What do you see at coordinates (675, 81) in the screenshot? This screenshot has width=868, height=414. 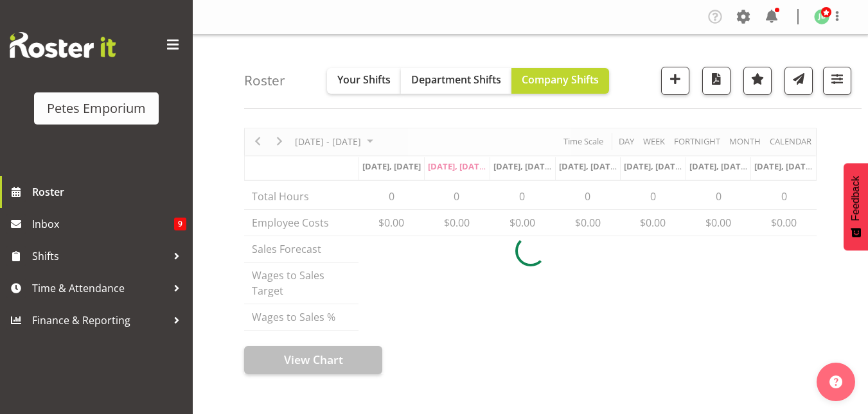 I see `button: Add a new shift` at bounding box center [675, 81].